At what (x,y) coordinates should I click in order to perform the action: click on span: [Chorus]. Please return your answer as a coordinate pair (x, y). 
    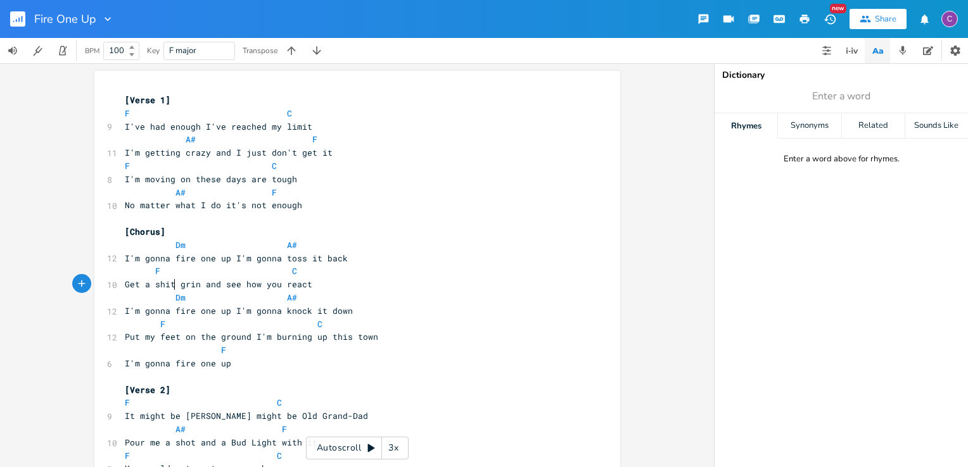
    Looking at the image, I should click on (145, 232).